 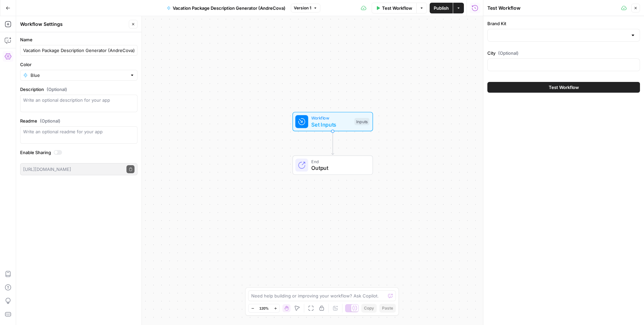 I want to click on div: Inputs, so click(x=362, y=121).